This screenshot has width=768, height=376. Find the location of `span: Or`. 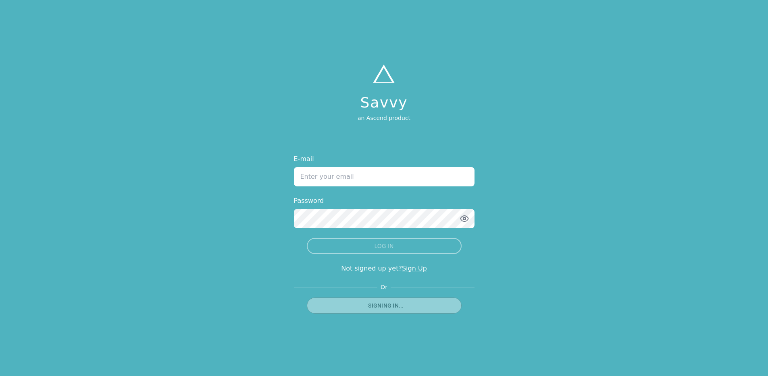

span: Or is located at coordinates (384, 287).